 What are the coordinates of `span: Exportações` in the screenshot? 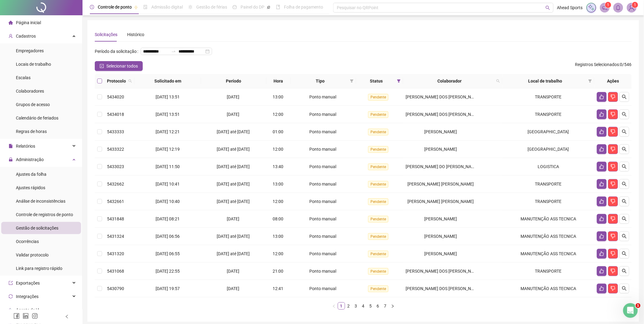 It's located at (28, 283).